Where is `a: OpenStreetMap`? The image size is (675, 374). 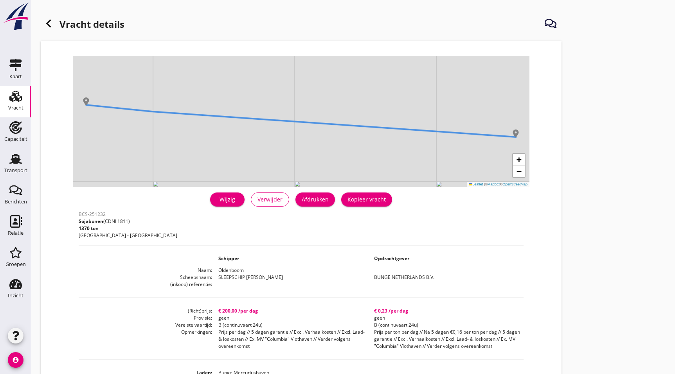 a: OpenStreetMap is located at coordinates (515, 184).